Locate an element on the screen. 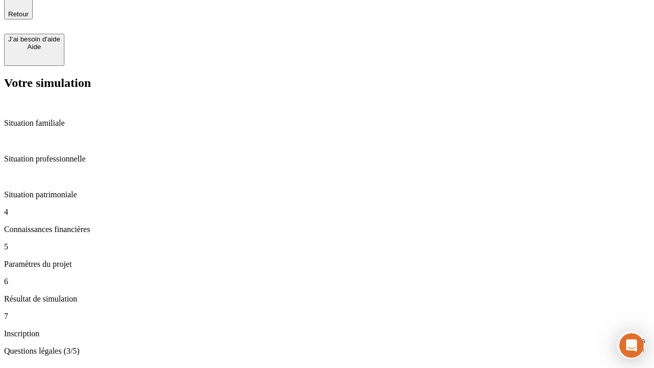  p: Situation familiale is located at coordinates (327, 123).